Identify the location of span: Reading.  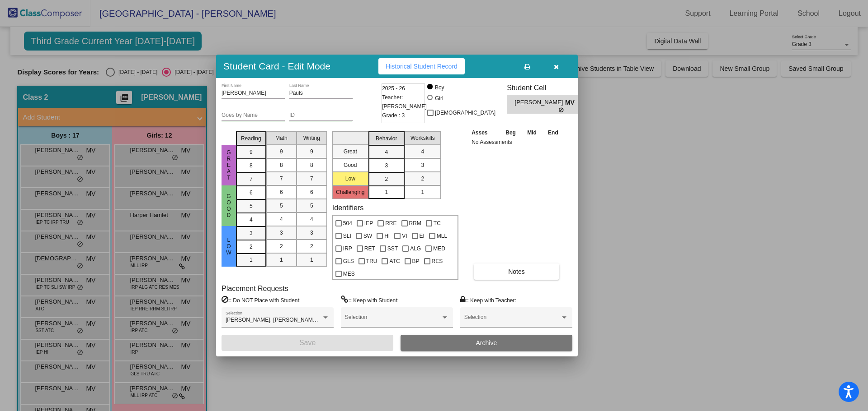
(251, 138).